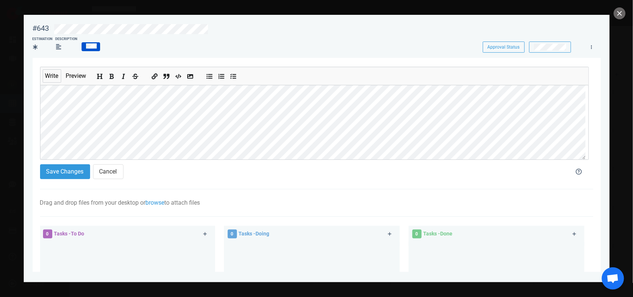  Describe the element at coordinates (167, 75) in the screenshot. I see `button: Insert a quote` at that location.